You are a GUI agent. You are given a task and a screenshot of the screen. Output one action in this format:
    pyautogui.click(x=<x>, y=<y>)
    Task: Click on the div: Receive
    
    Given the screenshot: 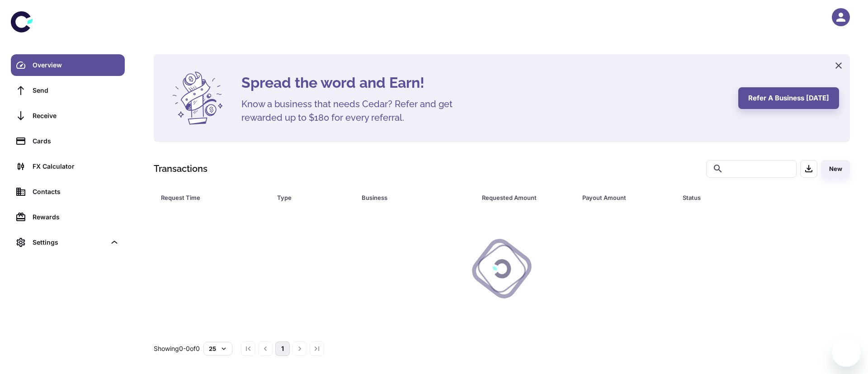 What is the action you would take?
    pyautogui.click(x=76, y=116)
    